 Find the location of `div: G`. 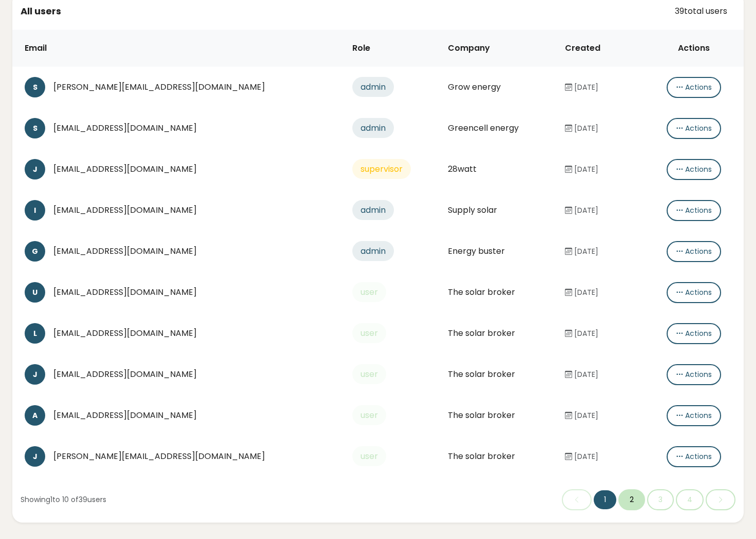

div: G is located at coordinates (35, 252).